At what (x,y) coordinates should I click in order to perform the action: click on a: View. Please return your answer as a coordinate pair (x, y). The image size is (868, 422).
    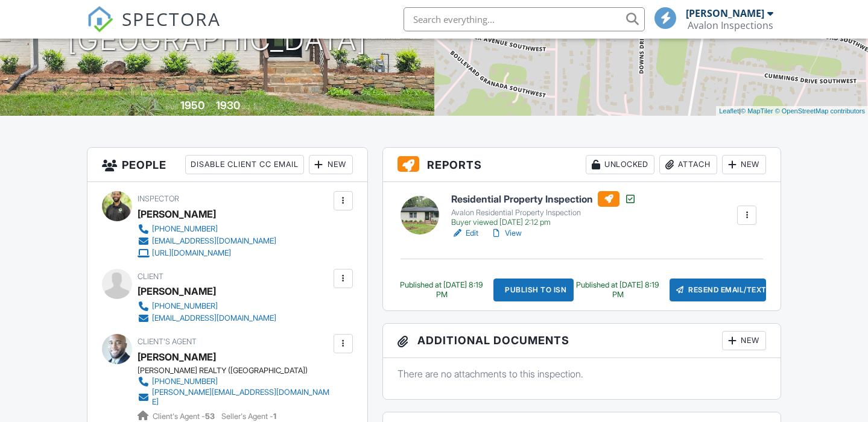
    Looking at the image, I should click on (506, 234).